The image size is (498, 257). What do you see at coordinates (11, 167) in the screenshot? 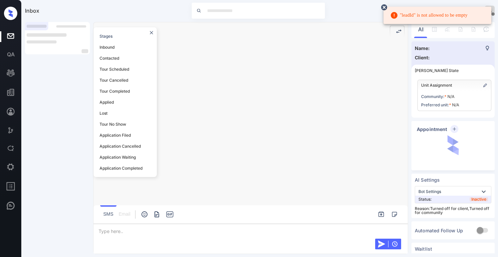
I see `div: Admin` at bounding box center [11, 167].